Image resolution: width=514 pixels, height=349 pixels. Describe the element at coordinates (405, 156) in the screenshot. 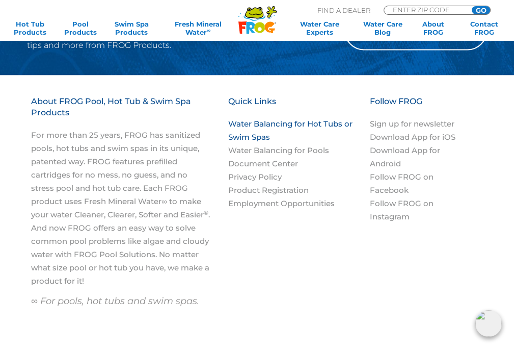

I see `a: Download App for Android` at that location.